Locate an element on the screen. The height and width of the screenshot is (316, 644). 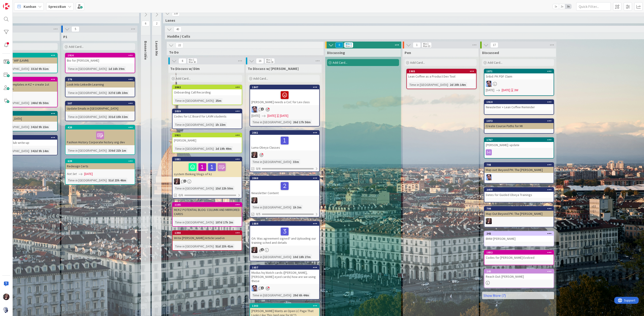
span: To Discuss w/ Dim is located at coordinates (185, 68).